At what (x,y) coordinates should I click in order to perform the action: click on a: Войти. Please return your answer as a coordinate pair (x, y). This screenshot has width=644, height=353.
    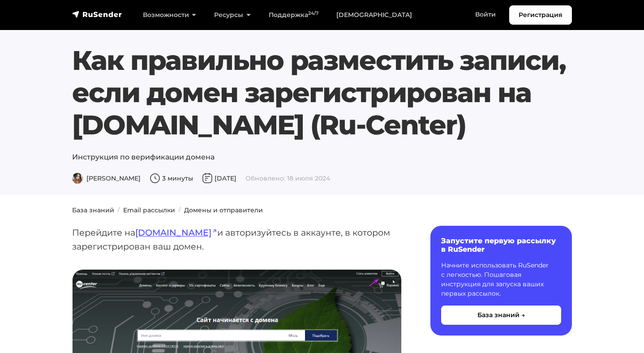
    Looking at the image, I should click on (486, 14).